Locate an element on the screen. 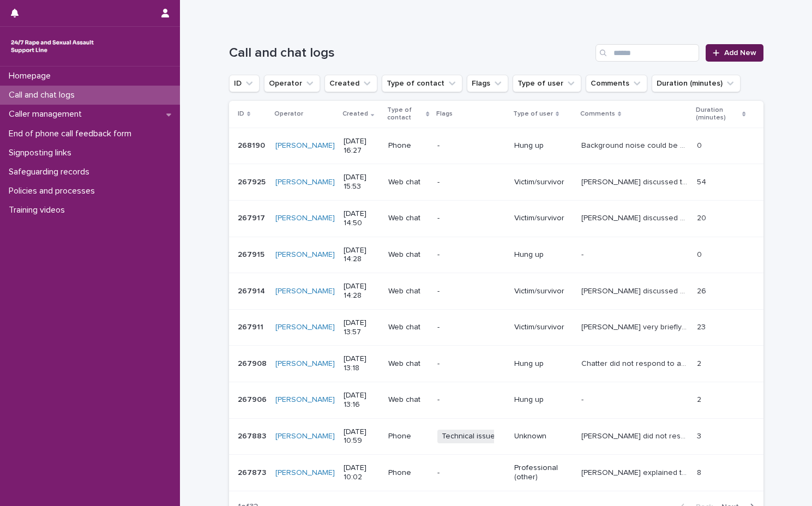 The width and height of the screenshot is (812, 506). p: 3 is located at coordinates (700, 435).